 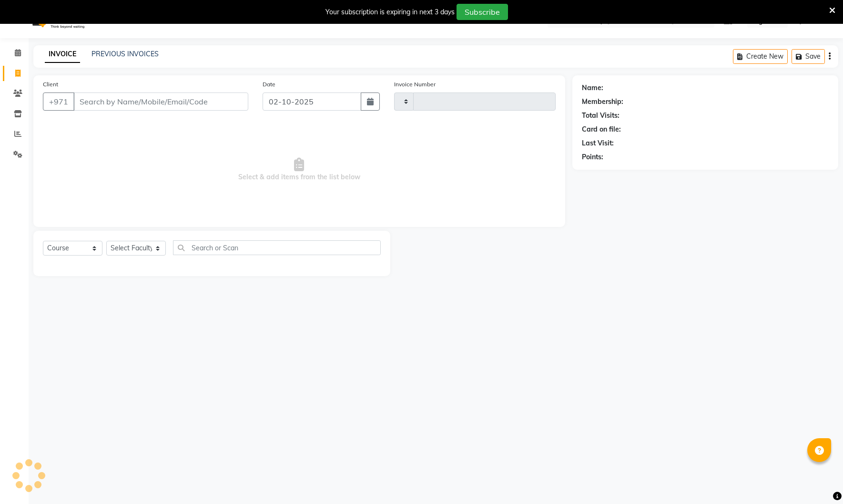 What do you see at coordinates (125, 54) in the screenshot?
I see `a: PREVIOUS INVOICES` at bounding box center [125, 54].